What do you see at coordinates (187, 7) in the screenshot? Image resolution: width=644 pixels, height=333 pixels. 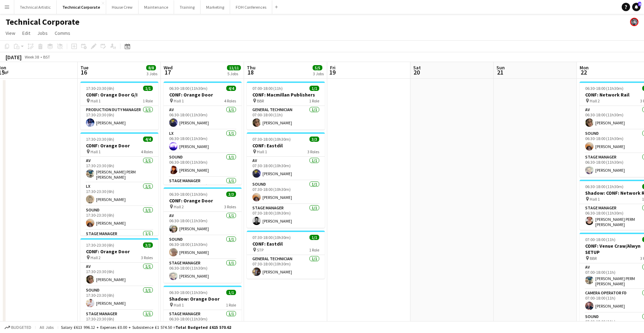 I see `button: Training` at bounding box center [187, 7].